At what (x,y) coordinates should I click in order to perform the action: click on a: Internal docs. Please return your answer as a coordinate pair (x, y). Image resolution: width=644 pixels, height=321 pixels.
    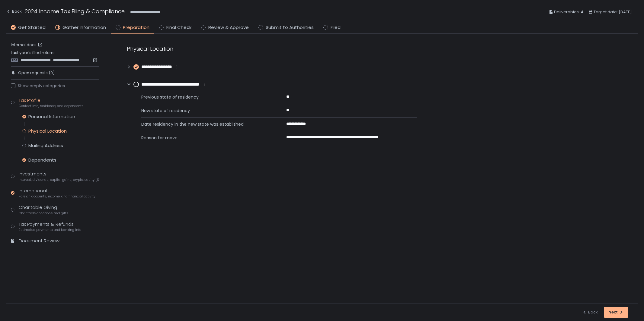
    Looking at the image, I should click on (27, 45).